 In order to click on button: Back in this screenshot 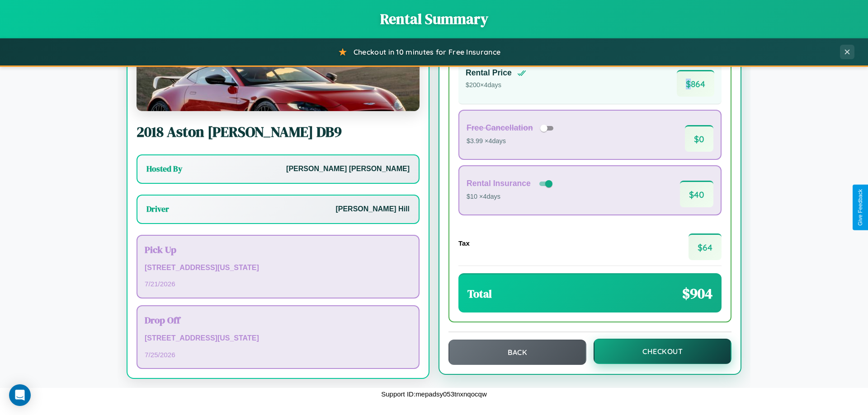, I will do `click(517, 352)`.